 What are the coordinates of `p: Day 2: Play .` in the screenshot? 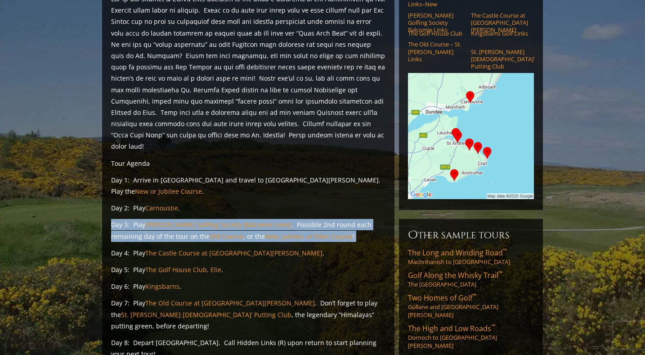 It's located at (248, 207).